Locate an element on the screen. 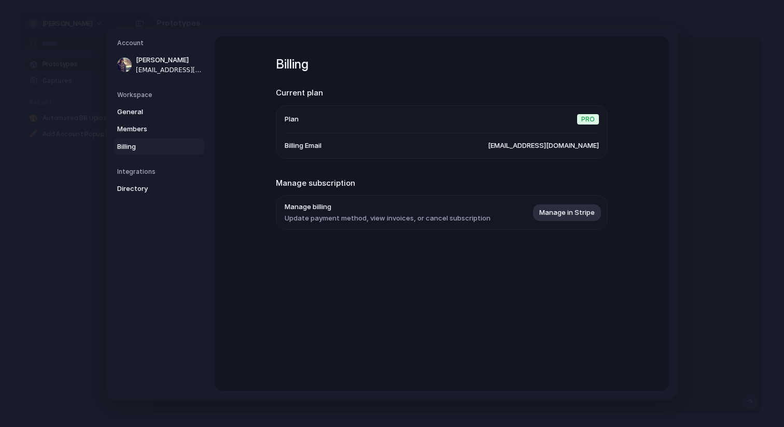  h1: Billing is located at coordinates (442, 64).